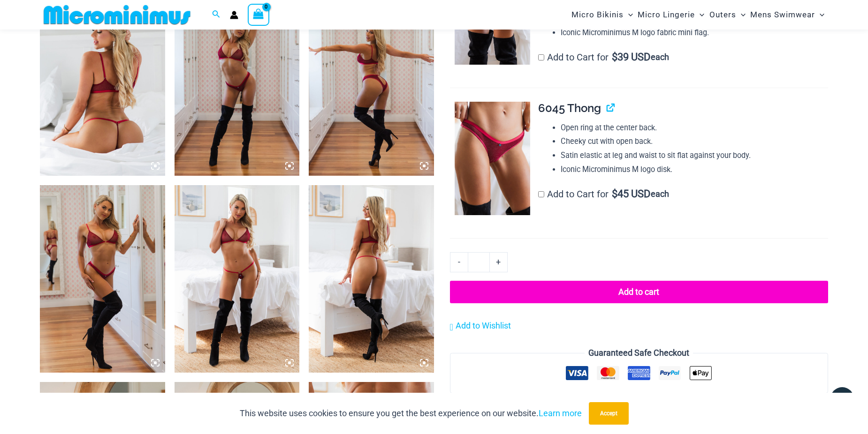 The height and width of the screenshot is (434, 868). Describe the element at coordinates (541, 57) in the screenshot. I see `input: Add to Cart for$39 USD each` at that location.